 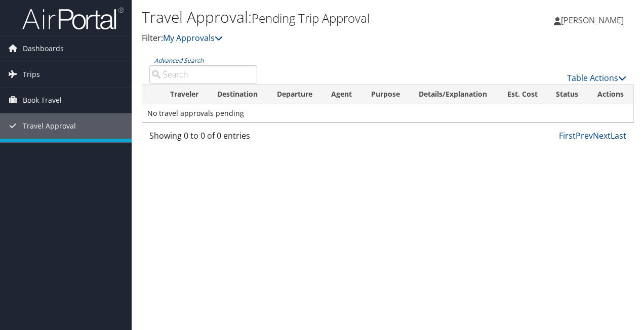 What do you see at coordinates (454, 94) in the screenshot?
I see `th: Details/Explanation` at bounding box center [454, 94].